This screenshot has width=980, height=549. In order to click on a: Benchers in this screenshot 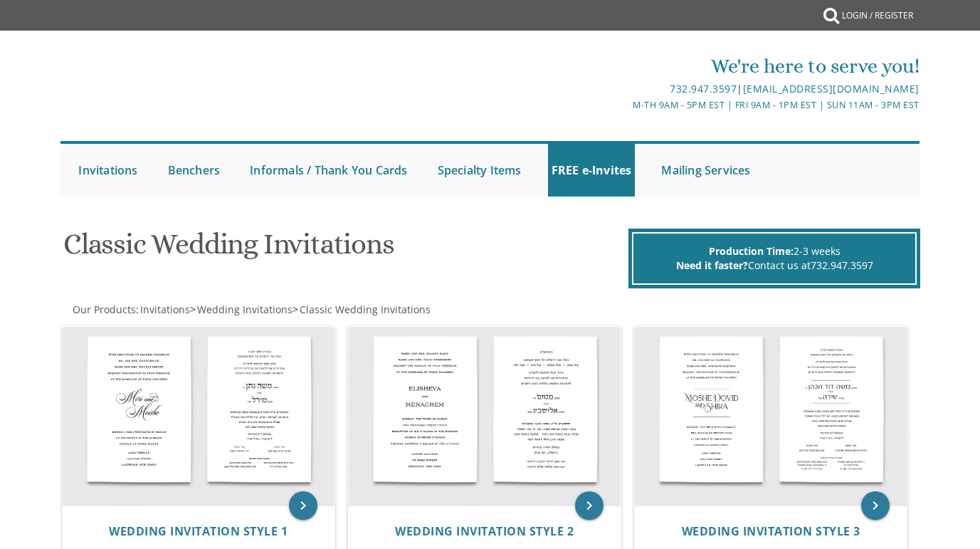, I will do `click(194, 170)`.